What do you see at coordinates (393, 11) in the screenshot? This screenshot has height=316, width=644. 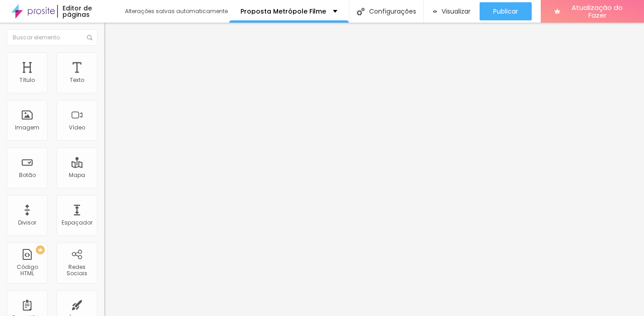 I see `font: Configurações` at bounding box center [393, 11].